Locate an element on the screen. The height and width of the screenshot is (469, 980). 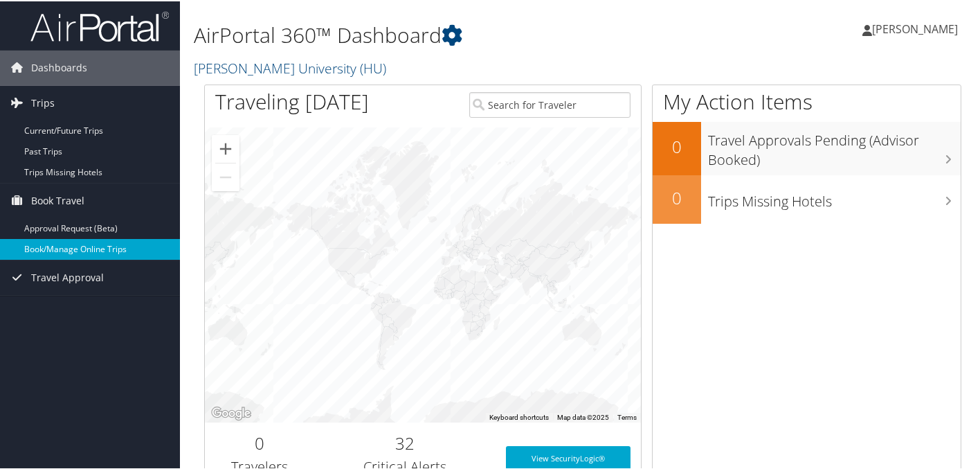
a: Terms (opens in new tab) is located at coordinates (627, 415).